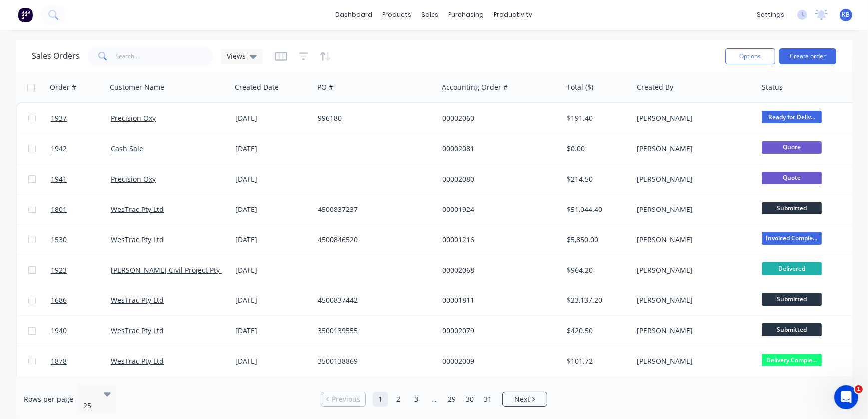 Image resolution: width=868 pixels, height=419 pixels. What do you see at coordinates (373, 300) in the screenshot?
I see `div: 4500837442` at bounding box center [373, 300].